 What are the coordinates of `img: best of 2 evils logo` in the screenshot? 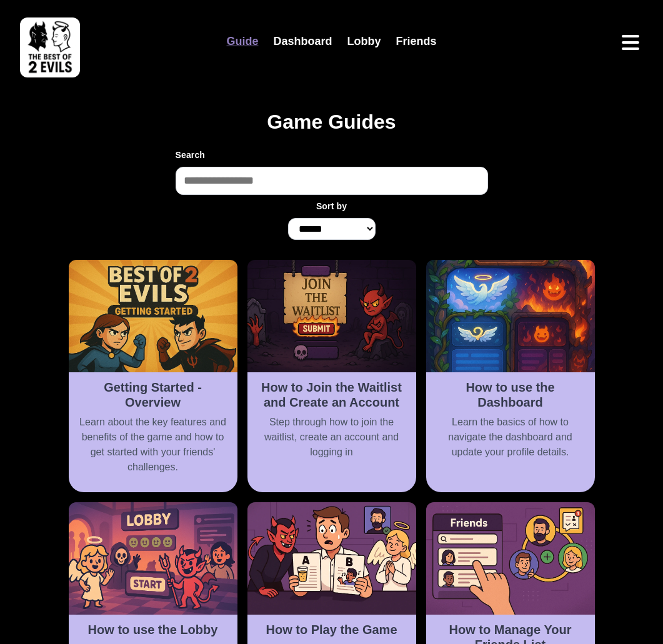 It's located at (50, 47).